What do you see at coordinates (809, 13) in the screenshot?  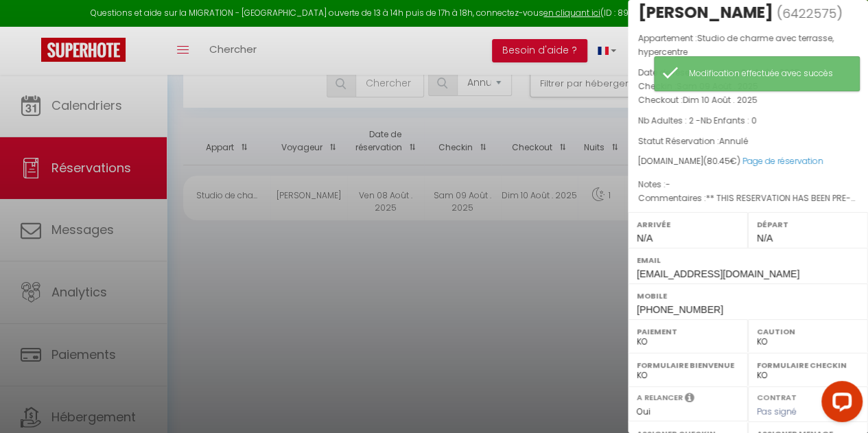 I see `span: 6422575` at bounding box center [809, 13].